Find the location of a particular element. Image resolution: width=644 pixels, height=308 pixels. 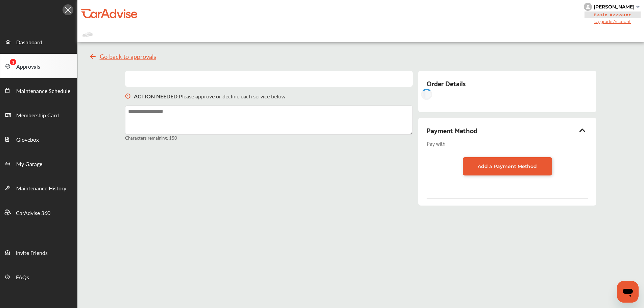

a: Approvals is located at coordinates (39, 66).